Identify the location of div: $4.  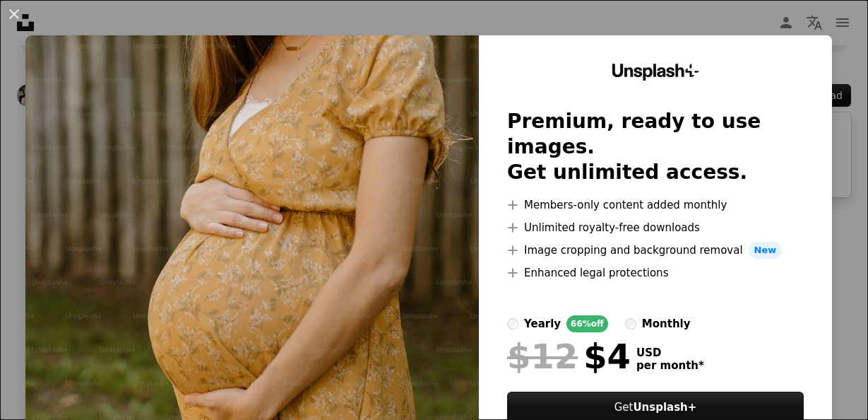
(569, 356).